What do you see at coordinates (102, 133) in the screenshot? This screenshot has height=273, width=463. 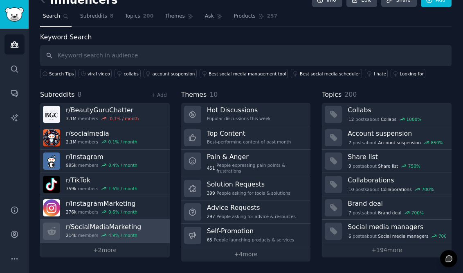 I see `h3: r/ socialmedia` at bounding box center [102, 133].